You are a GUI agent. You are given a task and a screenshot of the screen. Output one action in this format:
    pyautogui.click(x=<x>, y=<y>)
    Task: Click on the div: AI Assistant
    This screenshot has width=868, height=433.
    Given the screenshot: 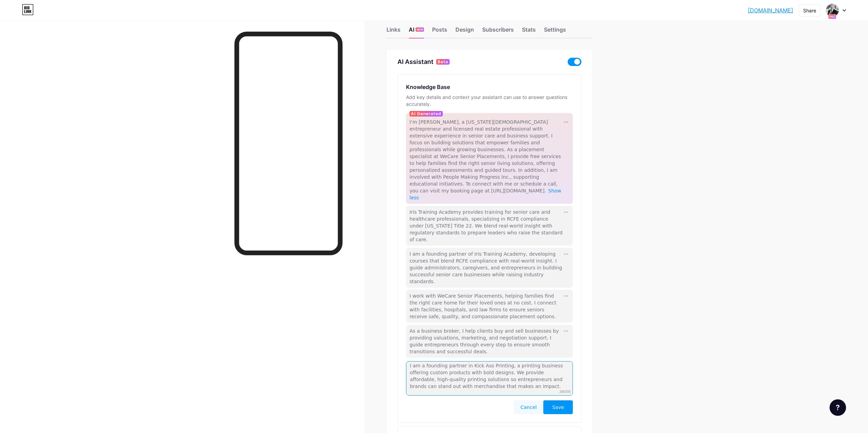 What is the action you would take?
    pyautogui.click(x=415, y=62)
    